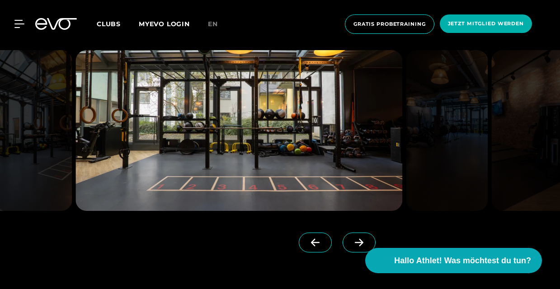  What do you see at coordinates (462, 261) in the screenshot?
I see `span: Hallo Athlet! Was möchtest du tun?` at bounding box center [462, 261].